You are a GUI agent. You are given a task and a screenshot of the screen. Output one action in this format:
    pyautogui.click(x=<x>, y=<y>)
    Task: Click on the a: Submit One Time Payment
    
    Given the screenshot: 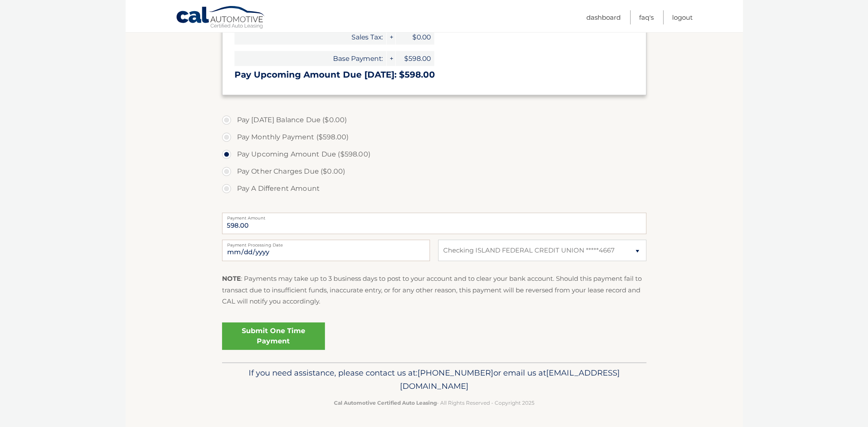 What is the action you would take?
    pyautogui.click(x=274, y=336)
    